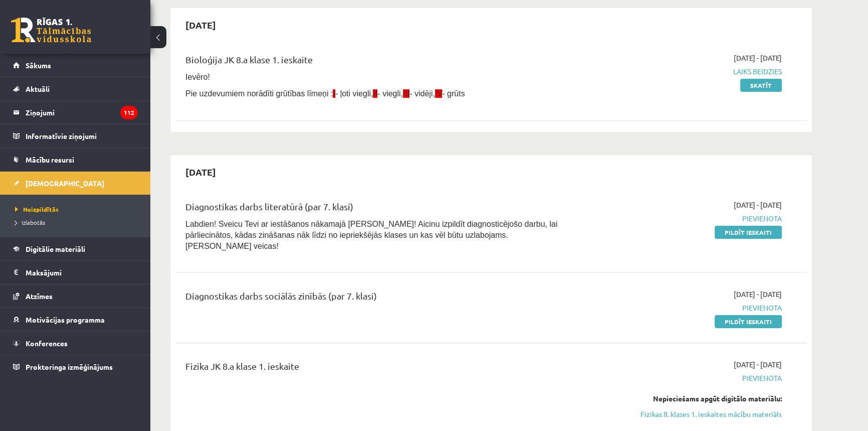  I want to click on span: Pie uzdevumiem norādīti grūtības līmeņi : - ļoti viegli, - viegli, - vidēji, - grūts, so click(326, 93).